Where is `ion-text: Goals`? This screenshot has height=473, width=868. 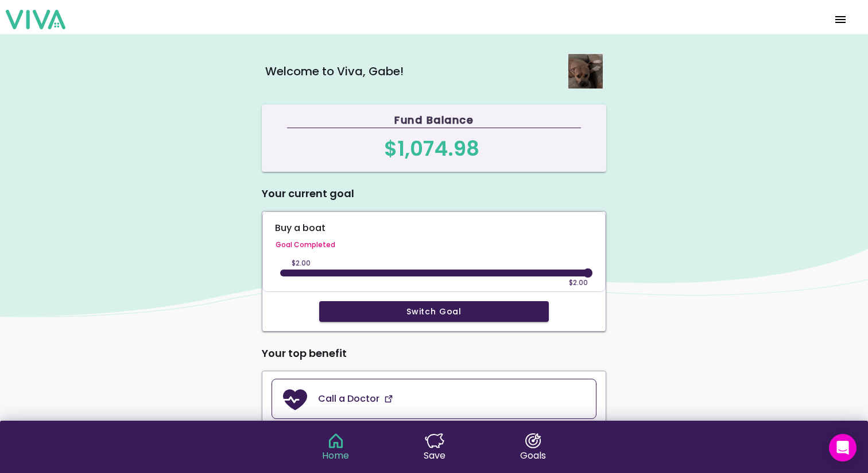 ion-text: Goals is located at coordinates (533, 455).